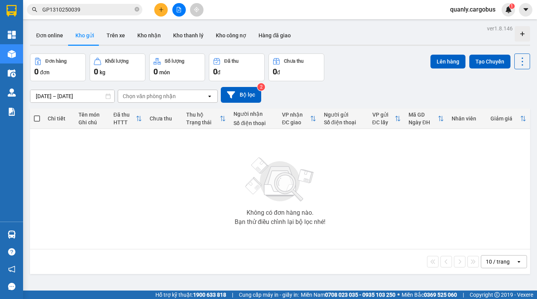 The height and width of the screenshot is (299, 537). I want to click on span: message, so click(12, 286).